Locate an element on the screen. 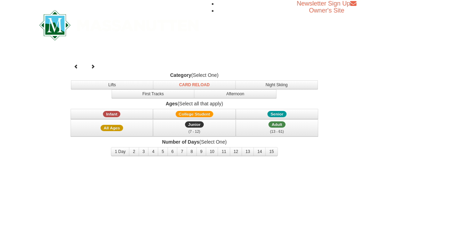 Image resolution: width=475 pixels, height=225 pixels. button: 4 is located at coordinates (153, 152).